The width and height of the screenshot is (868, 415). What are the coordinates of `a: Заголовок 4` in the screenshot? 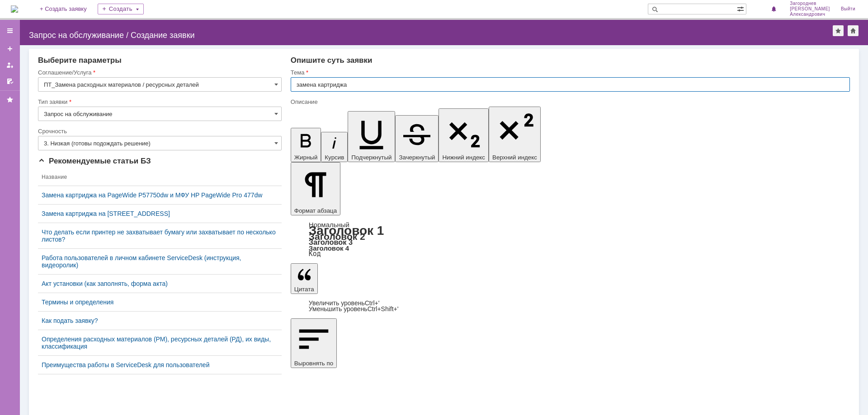 It's located at (329, 248).